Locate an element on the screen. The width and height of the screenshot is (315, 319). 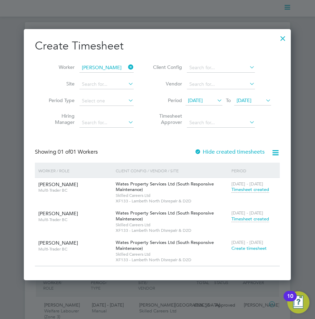
div: Worker / Role is located at coordinates (75, 171).